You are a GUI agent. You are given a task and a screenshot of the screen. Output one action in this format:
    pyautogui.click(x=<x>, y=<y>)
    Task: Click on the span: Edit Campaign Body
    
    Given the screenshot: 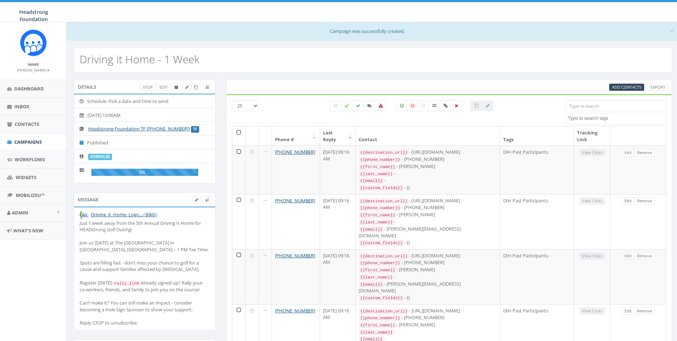 What is the action you would take?
    pyautogui.click(x=196, y=199)
    